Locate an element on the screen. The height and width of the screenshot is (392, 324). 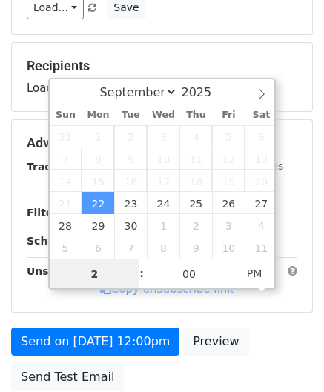
input: Year is located at coordinates (204, 92).